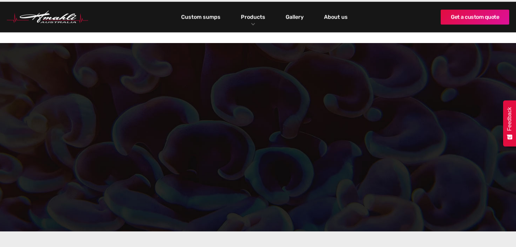 This screenshot has width=516, height=247. I want to click on a: home, so click(48, 17).